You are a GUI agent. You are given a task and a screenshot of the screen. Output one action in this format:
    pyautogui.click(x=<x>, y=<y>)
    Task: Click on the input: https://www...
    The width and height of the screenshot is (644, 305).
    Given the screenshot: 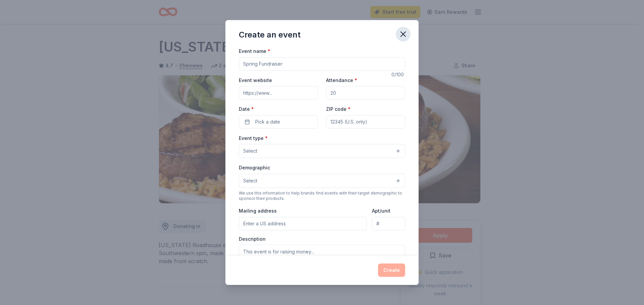 What is the action you would take?
    pyautogui.click(x=278, y=93)
    